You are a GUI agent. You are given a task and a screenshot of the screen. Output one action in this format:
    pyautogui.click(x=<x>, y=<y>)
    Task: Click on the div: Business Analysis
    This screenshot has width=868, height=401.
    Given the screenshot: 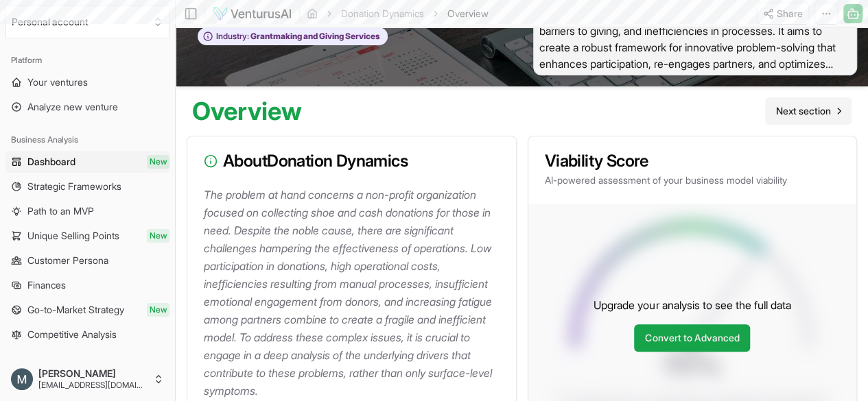 What is the action you would take?
    pyautogui.click(x=87, y=140)
    